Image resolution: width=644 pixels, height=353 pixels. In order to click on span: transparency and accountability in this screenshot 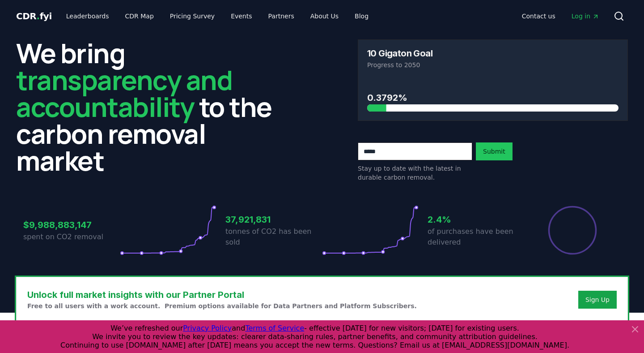, I will do `click(124, 93)`.